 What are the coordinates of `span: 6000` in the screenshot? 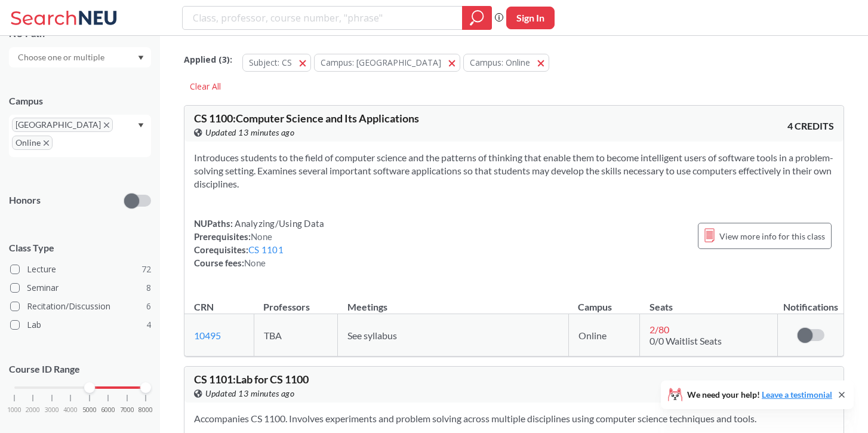 It's located at (108, 409).